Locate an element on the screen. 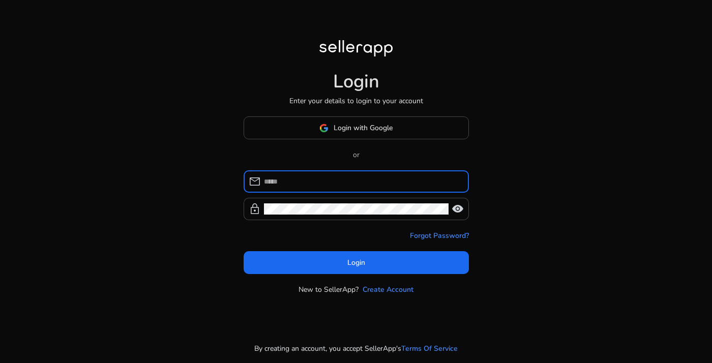 This screenshot has height=363, width=712. span: lock is located at coordinates (255, 209).